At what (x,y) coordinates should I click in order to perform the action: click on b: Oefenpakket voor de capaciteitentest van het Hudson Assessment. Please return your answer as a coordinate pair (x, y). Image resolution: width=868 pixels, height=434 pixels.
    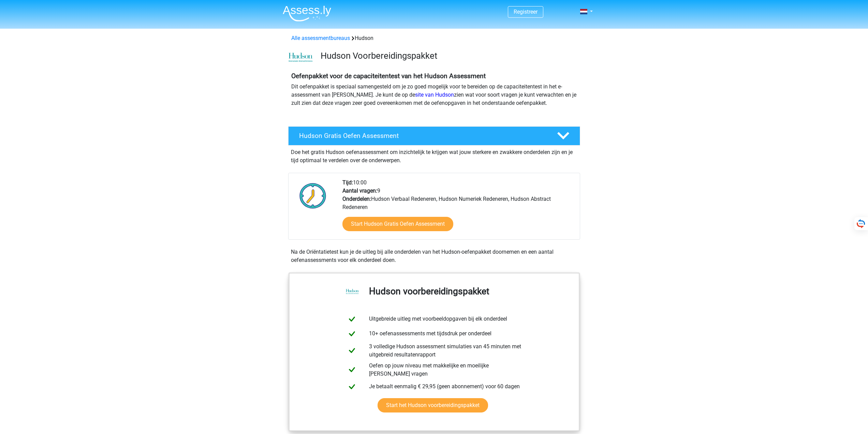
    Looking at the image, I should click on (388, 76).